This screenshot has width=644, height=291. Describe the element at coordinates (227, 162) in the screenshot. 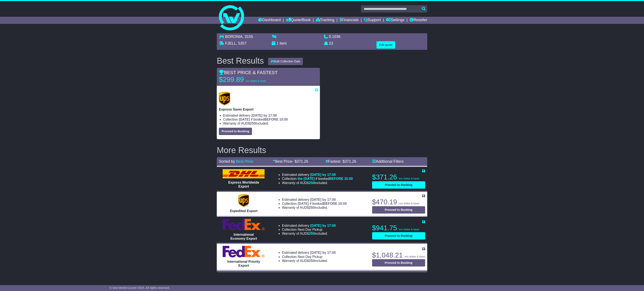

I see `span: Sorted by` at that location.